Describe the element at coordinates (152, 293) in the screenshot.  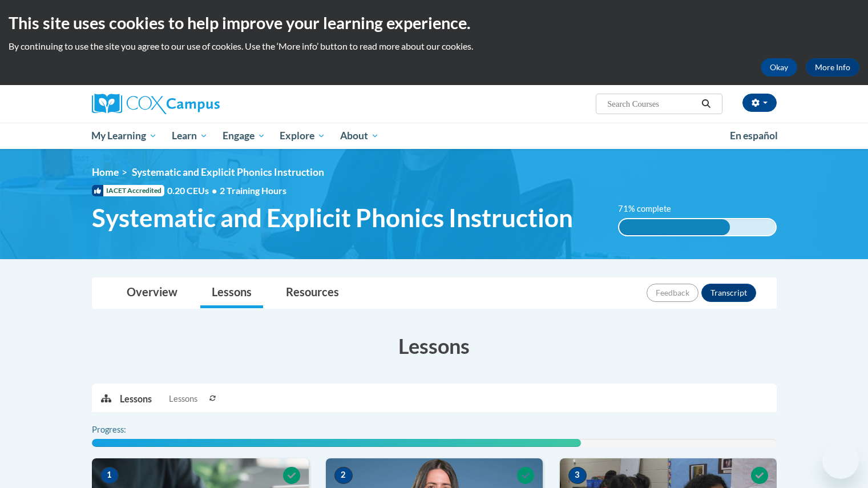
I see `a: Overview` at that location.